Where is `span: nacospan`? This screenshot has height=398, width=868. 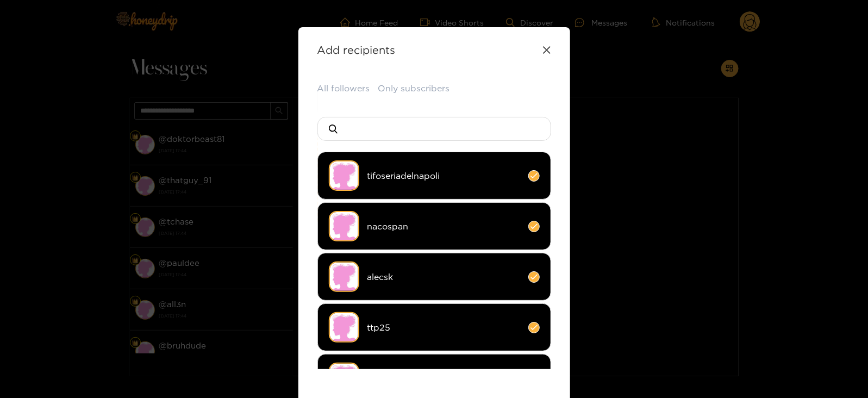
span: nacospan is located at coordinates (443, 226).